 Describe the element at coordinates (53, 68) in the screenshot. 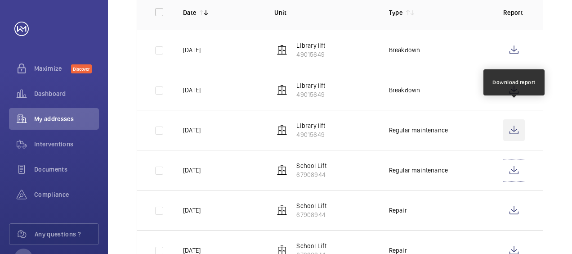

I see `span: Maximize` at that location.